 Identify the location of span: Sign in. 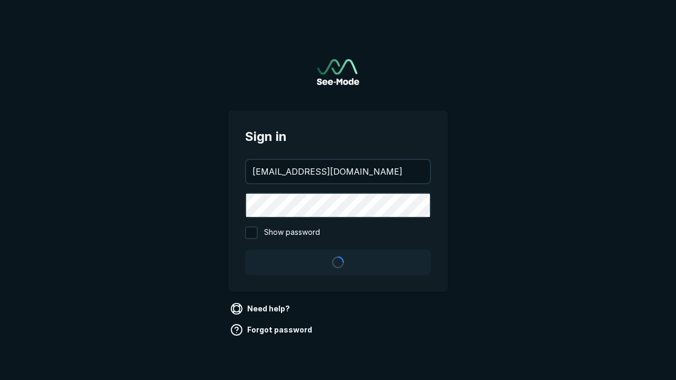
(338, 137).